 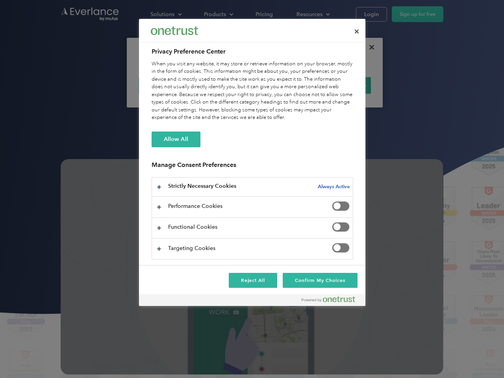 I want to click on div: Everlance, so click(x=174, y=31).